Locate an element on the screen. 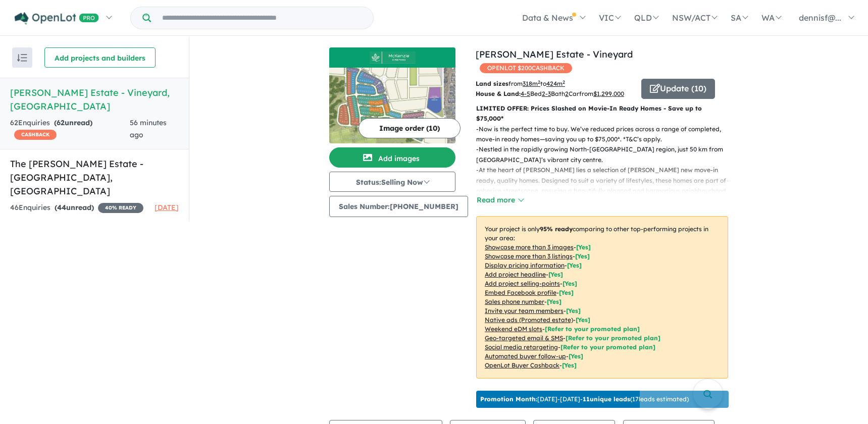  p: LIMITED OFFER: Prices Slashed on Movie-In Ready Homes - Save up to $75,000* is located at coordinates (602, 114).